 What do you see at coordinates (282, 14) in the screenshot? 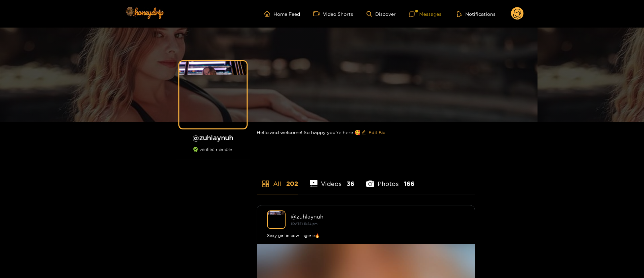
I see `a: Home Feed` at bounding box center [282, 14].